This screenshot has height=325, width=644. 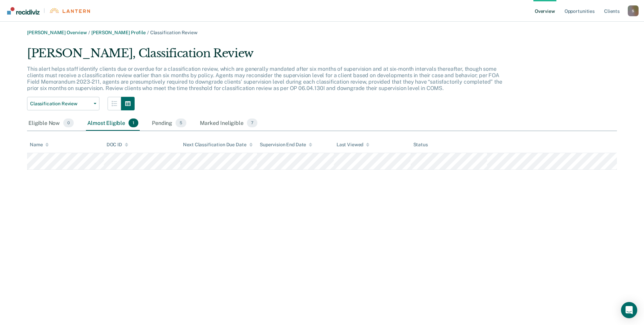 I want to click on span: 1, so click(x=133, y=123).